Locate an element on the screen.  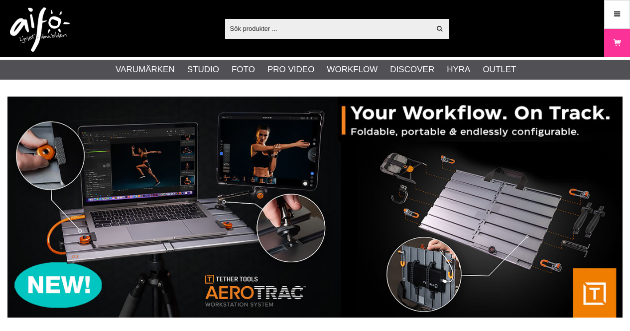
a: Discover is located at coordinates (412, 70).